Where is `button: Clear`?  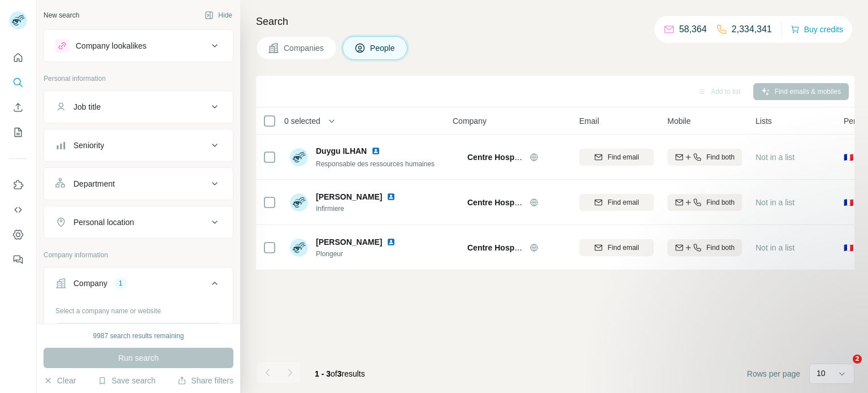 button: Clear is located at coordinates (59, 380).